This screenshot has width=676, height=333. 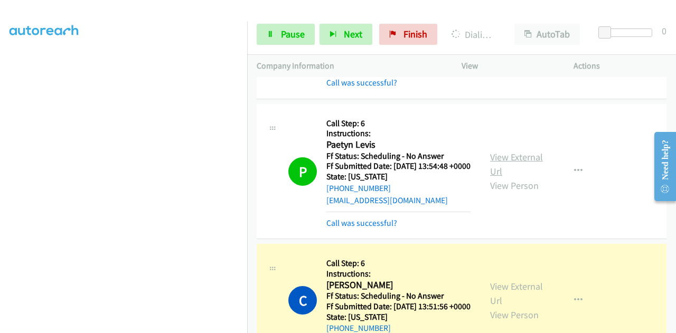 I want to click on h1: C, so click(x=303, y=301).